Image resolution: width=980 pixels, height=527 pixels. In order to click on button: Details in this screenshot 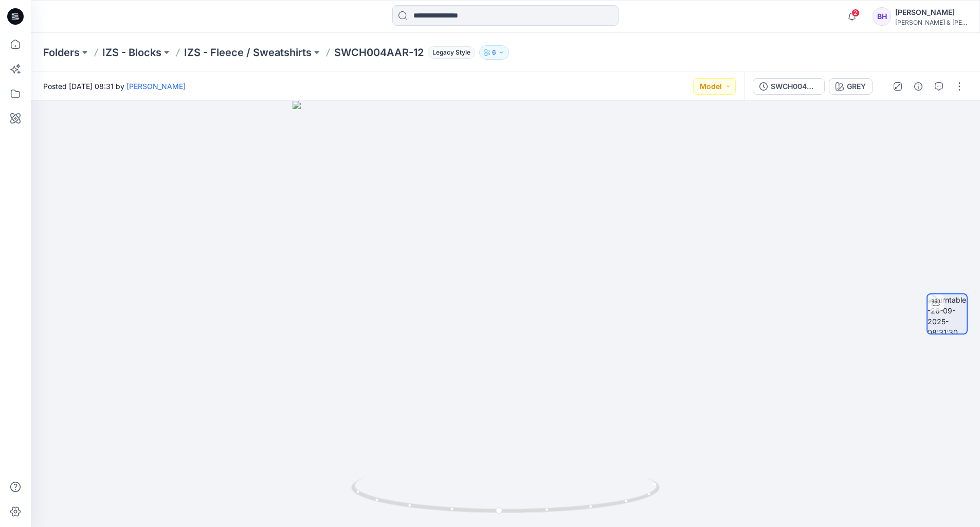, I will do `click(918, 86)`.